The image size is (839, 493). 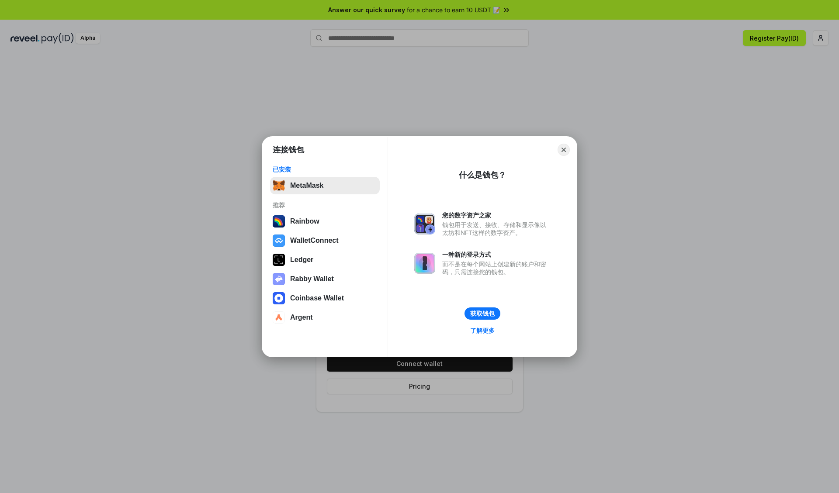 I want to click on div: Argent, so click(x=301, y=318).